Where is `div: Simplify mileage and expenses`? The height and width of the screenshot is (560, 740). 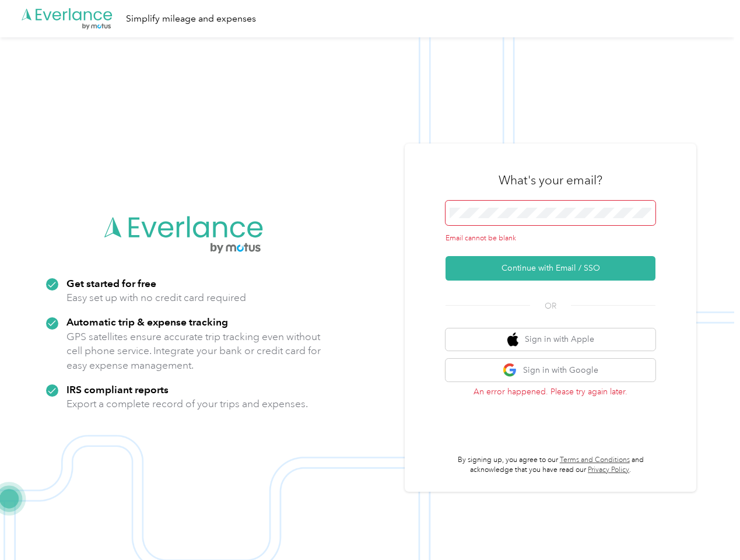
div: Simplify mileage and expenses is located at coordinates (190, 19).